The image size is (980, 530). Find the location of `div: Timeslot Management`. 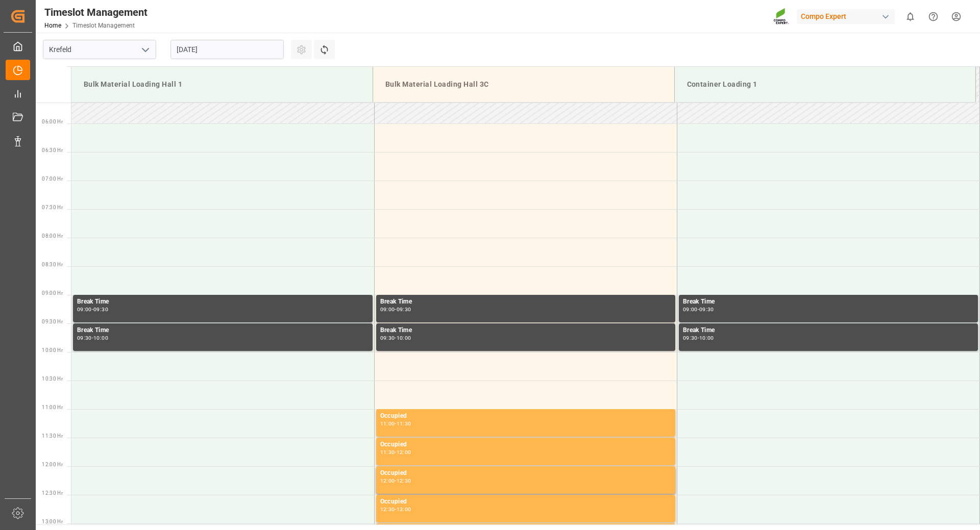

div: Timeslot Management is located at coordinates (96, 12).